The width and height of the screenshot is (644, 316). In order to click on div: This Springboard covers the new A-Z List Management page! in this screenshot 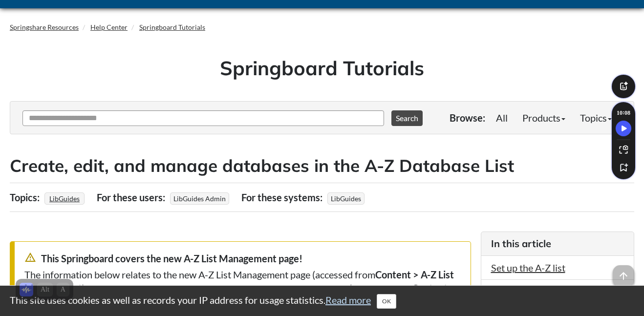, I will do `click(242, 258)`.